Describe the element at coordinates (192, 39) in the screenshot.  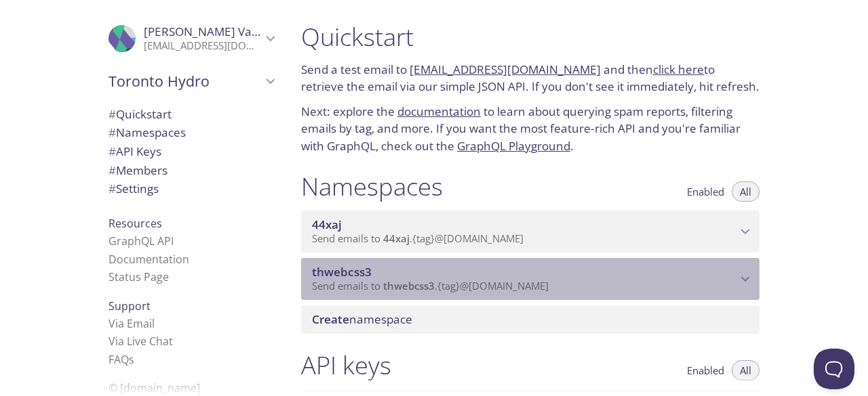
I see `div: Prasanth Varma` at that location.